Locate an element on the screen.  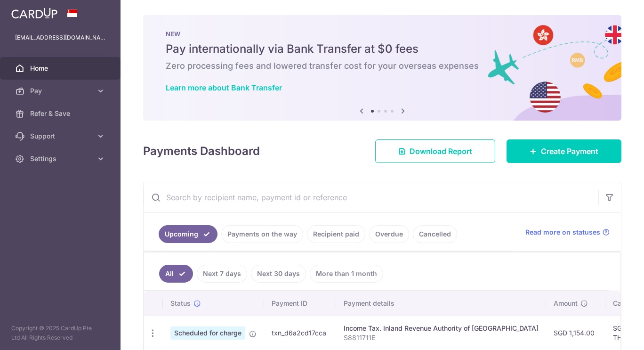
span: Support is located at coordinates (61, 136).